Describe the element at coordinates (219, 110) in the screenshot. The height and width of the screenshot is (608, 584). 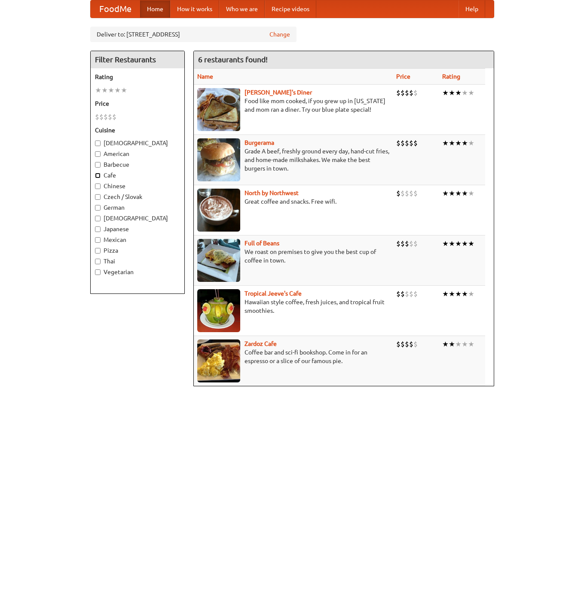
I see `img: sallys.jpg` at that location.